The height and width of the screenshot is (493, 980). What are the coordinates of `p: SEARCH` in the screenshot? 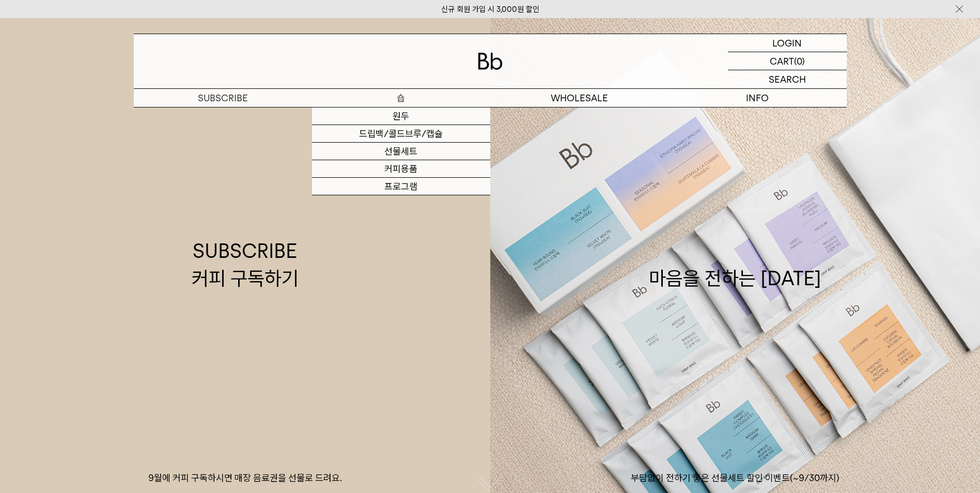 It's located at (787, 79).